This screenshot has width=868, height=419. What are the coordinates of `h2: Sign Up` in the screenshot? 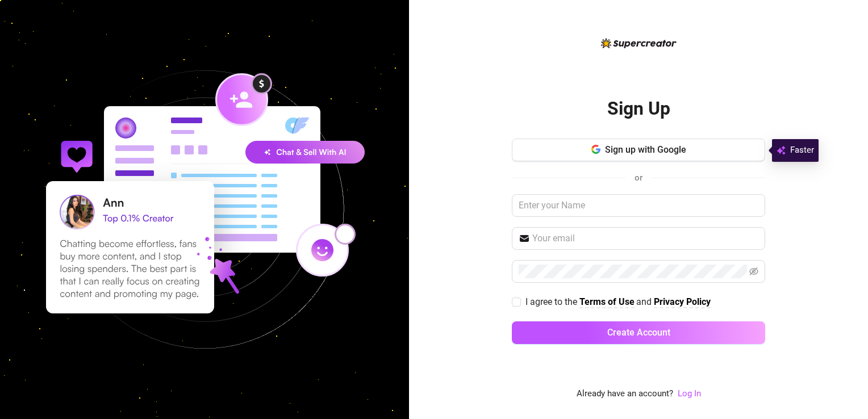 It's located at (638, 109).